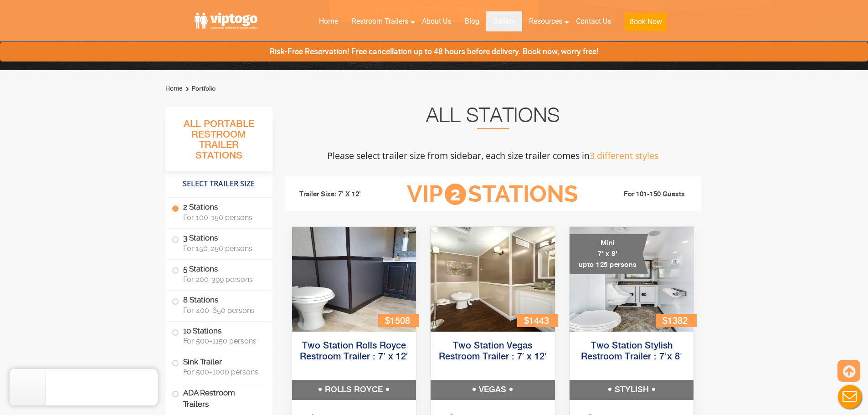  What do you see at coordinates (222, 372) in the screenshot?
I see `span: For 500-1000 persons` at bounding box center [222, 372].